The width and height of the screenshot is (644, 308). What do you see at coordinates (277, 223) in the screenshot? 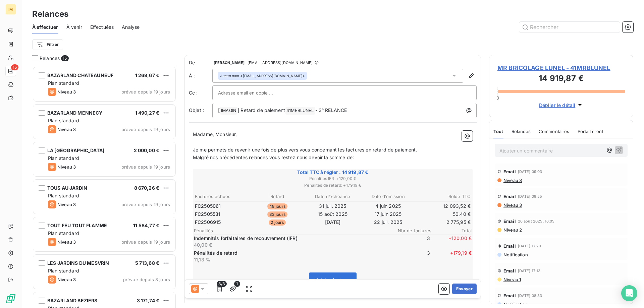
I see `span: 2 jours` at bounding box center [277, 223].